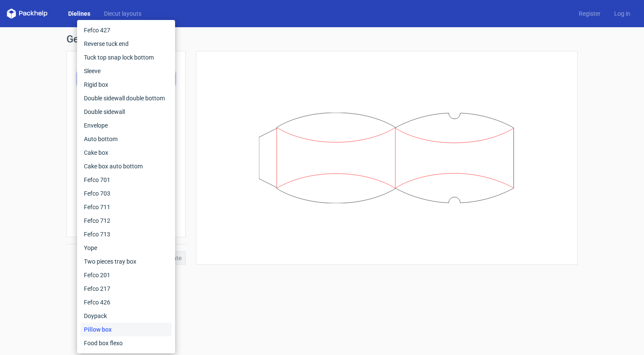 The image size is (644, 355). What do you see at coordinates (126, 126) in the screenshot?
I see `div: Envelope` at bounding box center [126, 126].